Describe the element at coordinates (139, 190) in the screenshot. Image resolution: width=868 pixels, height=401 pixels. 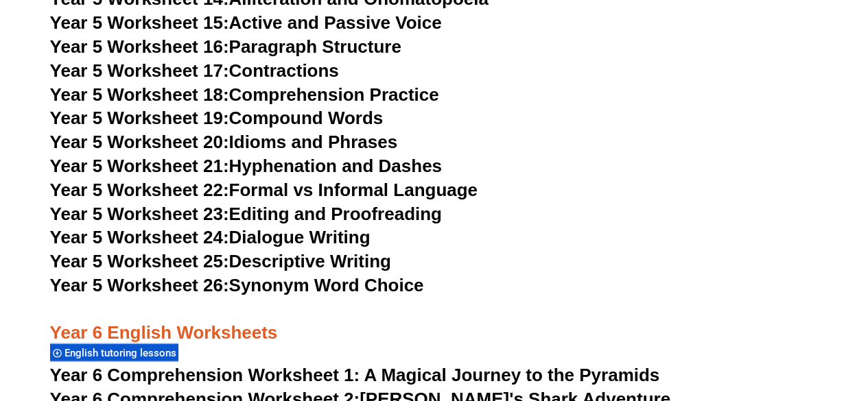
I see `span: Year 5 Worksheet 22:` at that location.